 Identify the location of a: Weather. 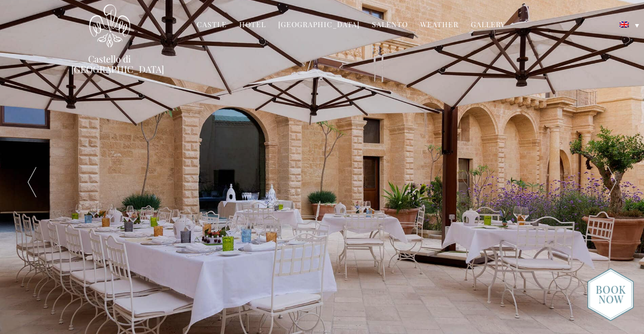
(439, 25).